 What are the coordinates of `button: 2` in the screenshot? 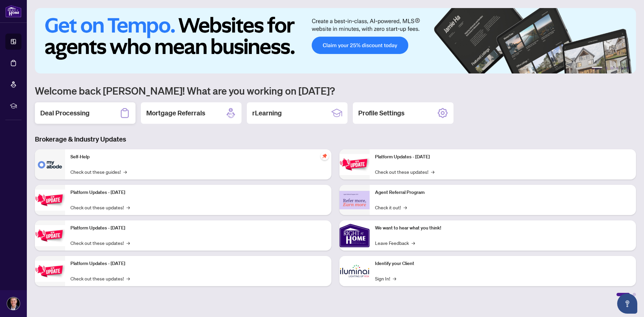 It's located at (607, 68).